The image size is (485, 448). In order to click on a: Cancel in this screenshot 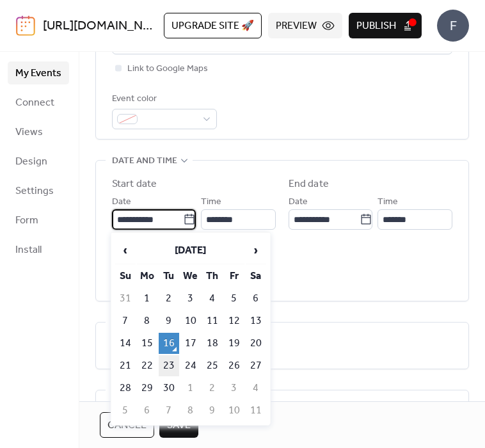, I will do `click(127, 425)`.